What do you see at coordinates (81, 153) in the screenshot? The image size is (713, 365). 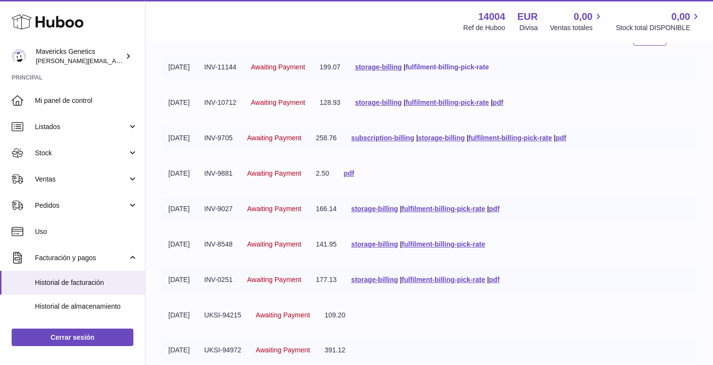 I see `span: Stock` at bounding box center [81, 153].